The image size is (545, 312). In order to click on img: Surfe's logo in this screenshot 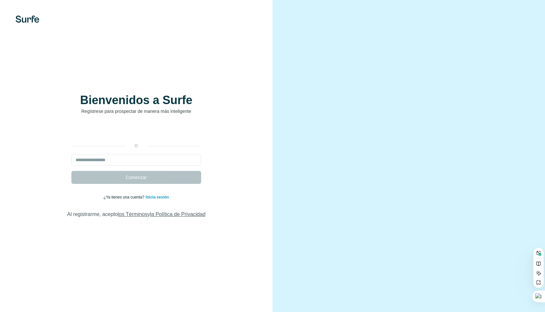, I will do `click(27, 19)`.